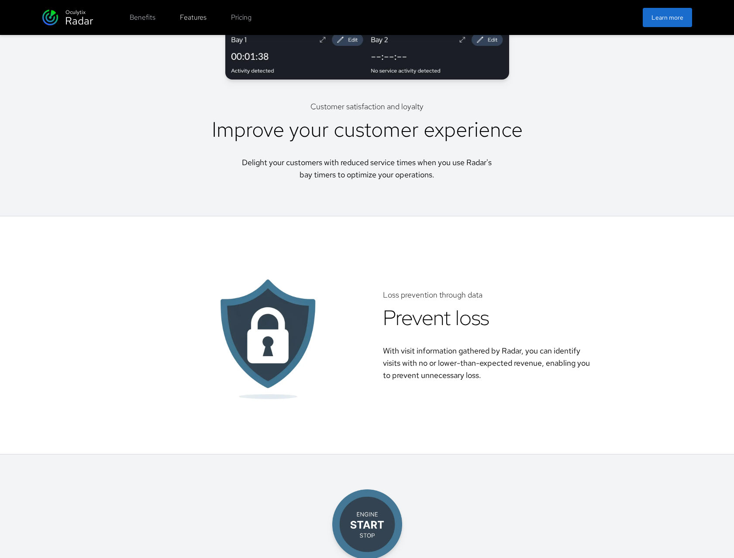 Image resolution: width=734 pixels, height=558 pixels. Describe the element at coordinates (367, 169) in the screenshot. I see `div: Delight your customers with reduced service times when you use Radar's bay timers to optimize you...` at that location.